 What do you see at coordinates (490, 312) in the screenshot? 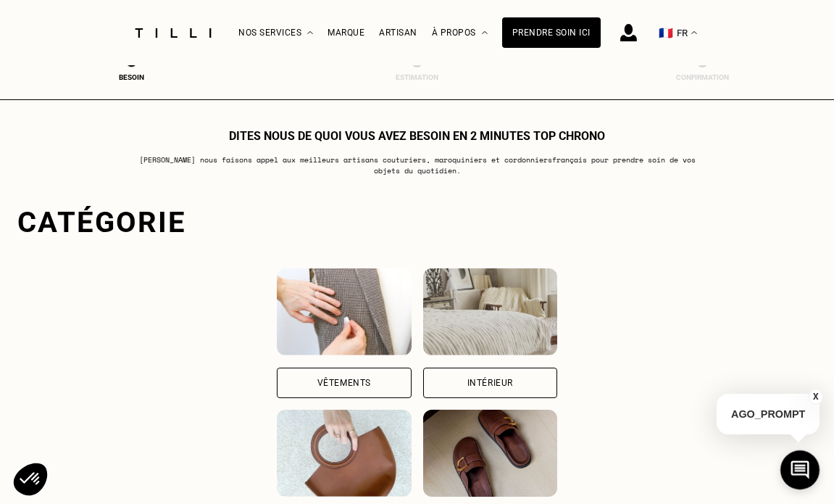
I see `img: Intérieur` at bounding box center [490, 312].